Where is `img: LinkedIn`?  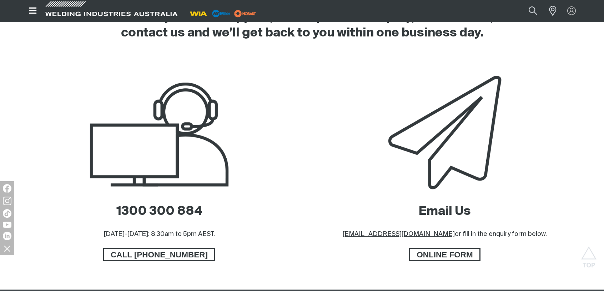
img: LinkedIn is located at coordinates (7, 236).